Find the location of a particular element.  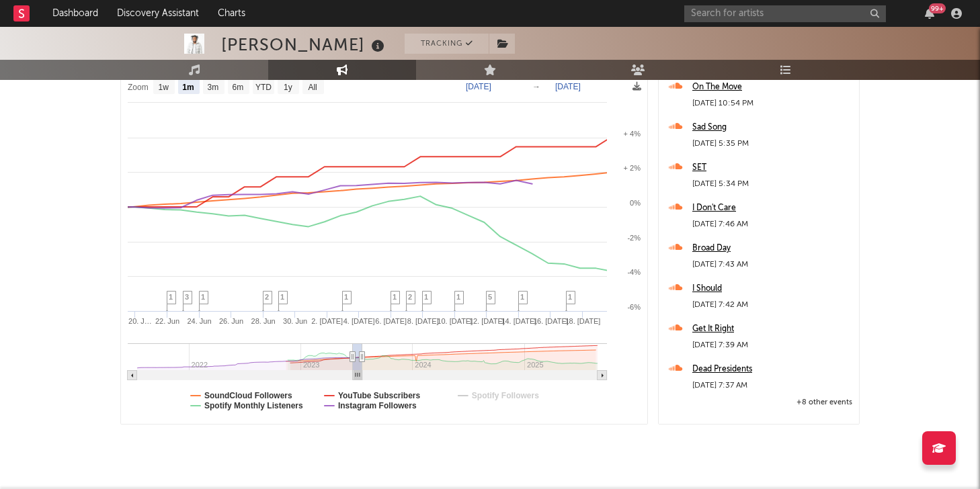

text: 26. Jun is located at coordinates (231, 321).